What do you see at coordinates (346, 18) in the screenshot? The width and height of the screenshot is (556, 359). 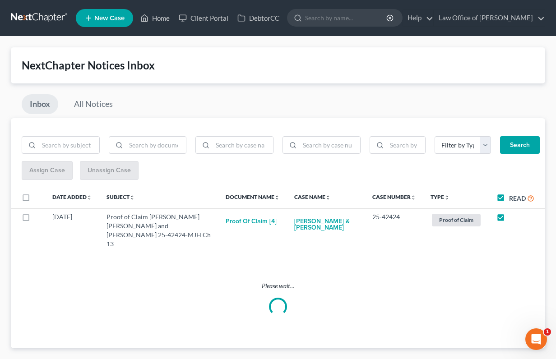 I see `input: Search by name...` at bounding box center [346, 18].